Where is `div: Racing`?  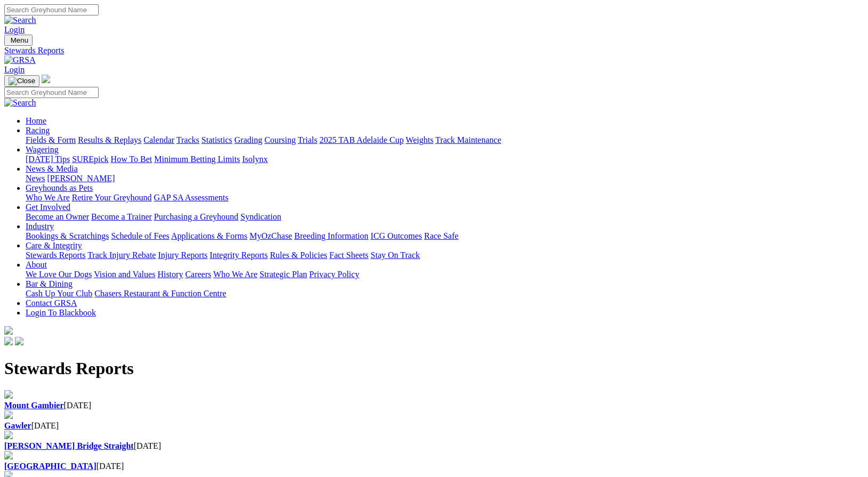
div: Racing is located at coordinates (444, 140).